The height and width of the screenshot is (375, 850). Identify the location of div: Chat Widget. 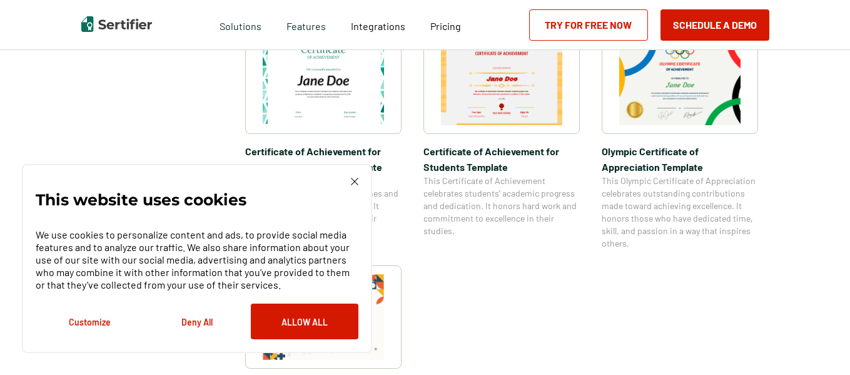
(818, 344).